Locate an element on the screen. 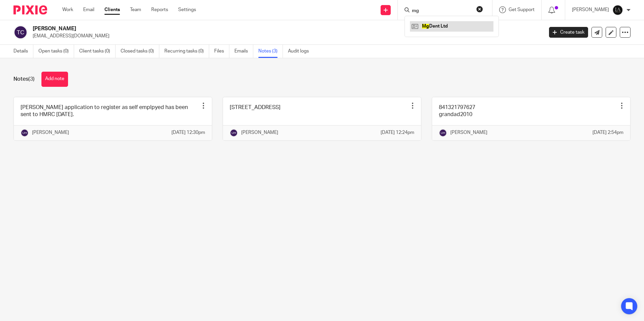  a: Settings is located at coordinates (187, 10).